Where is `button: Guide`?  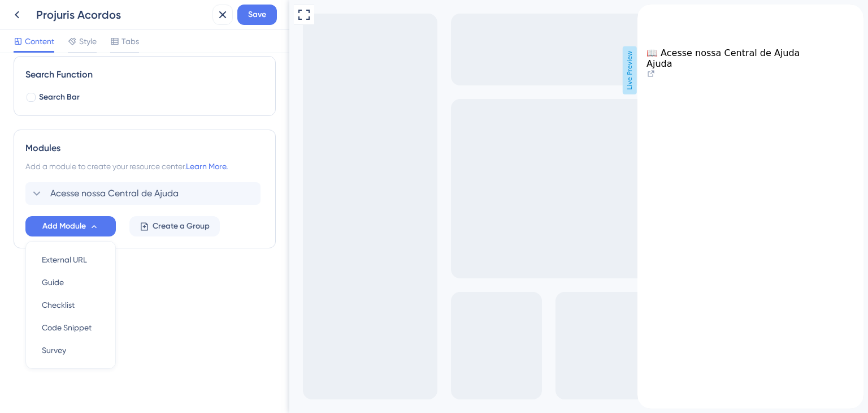 button: Guide is located at coordinates (71, 282).